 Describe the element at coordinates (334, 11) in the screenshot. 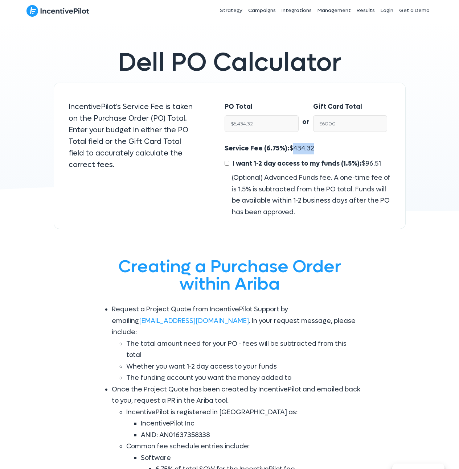

I see `a: Management` at that location.